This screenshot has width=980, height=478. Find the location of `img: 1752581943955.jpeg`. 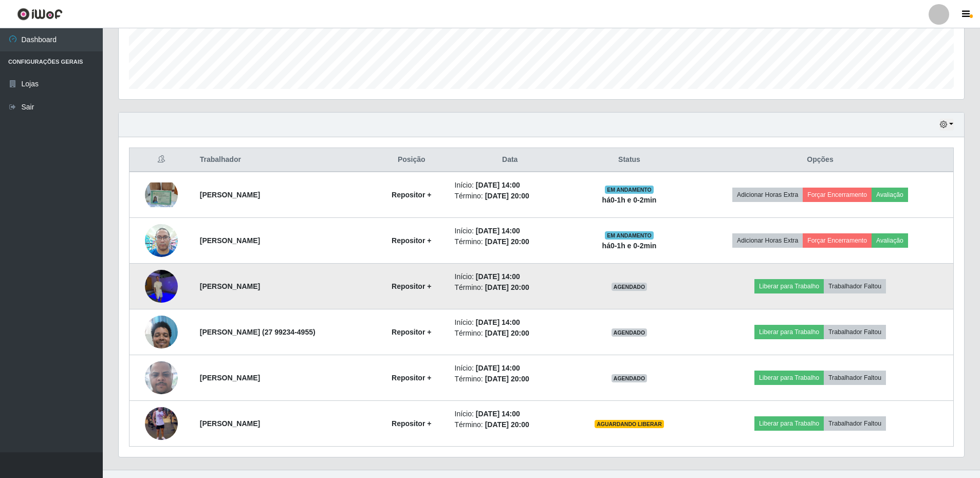

img: 1752581943955.jpeg is located at coordinates (162, 240).